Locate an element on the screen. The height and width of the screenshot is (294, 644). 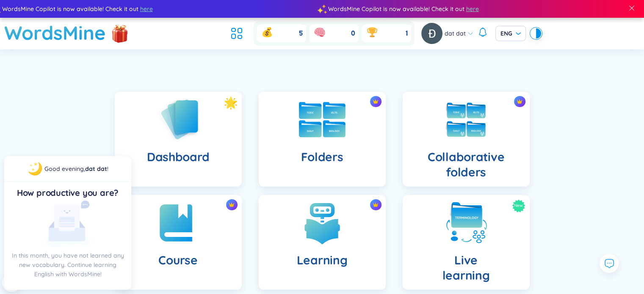
h4: Dashboard is located at coordinates (178, 157).